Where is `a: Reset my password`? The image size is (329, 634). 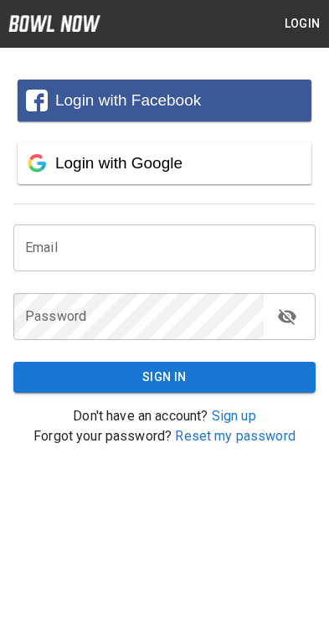
a: Reset my password is located at coordinates (235, 435).